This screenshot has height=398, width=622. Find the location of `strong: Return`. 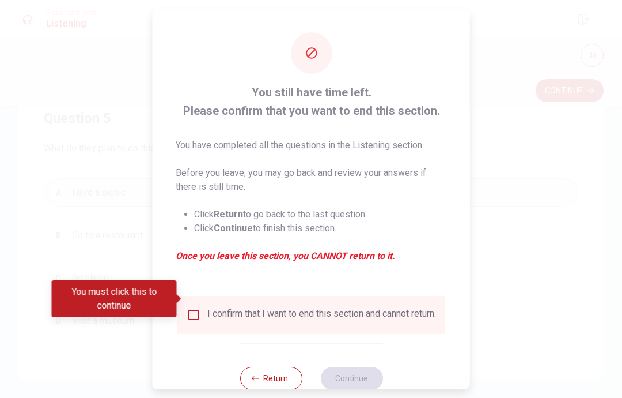

strong: Return is located at coordinates (228, 214).